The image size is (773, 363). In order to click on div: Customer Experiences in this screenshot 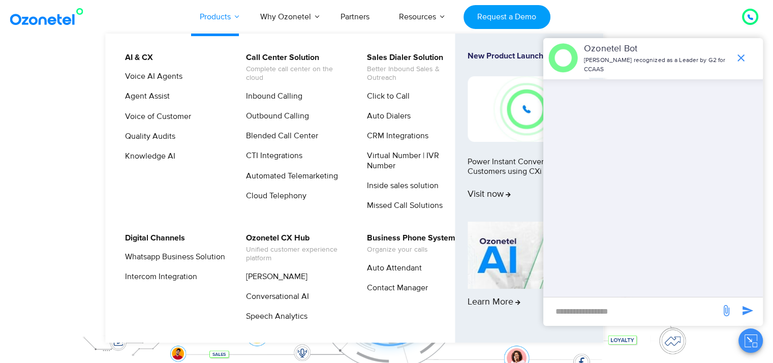, I will do `click(387, 115)`.